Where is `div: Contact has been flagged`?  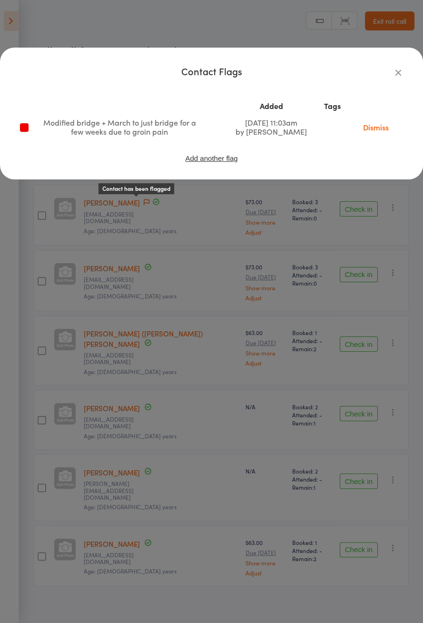
div: Contact has been flagged is located at coordinates (136, 188).